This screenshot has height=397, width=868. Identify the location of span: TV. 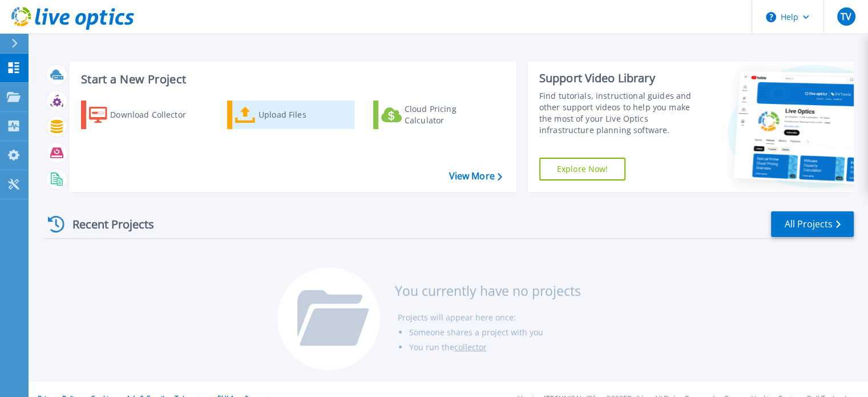
(846, 16).